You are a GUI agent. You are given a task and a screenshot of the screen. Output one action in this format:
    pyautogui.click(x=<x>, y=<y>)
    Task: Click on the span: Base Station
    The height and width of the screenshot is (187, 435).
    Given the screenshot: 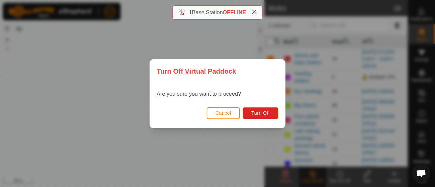 What is the action you would take?
    pyautogui.click(x=207, y=12)
    